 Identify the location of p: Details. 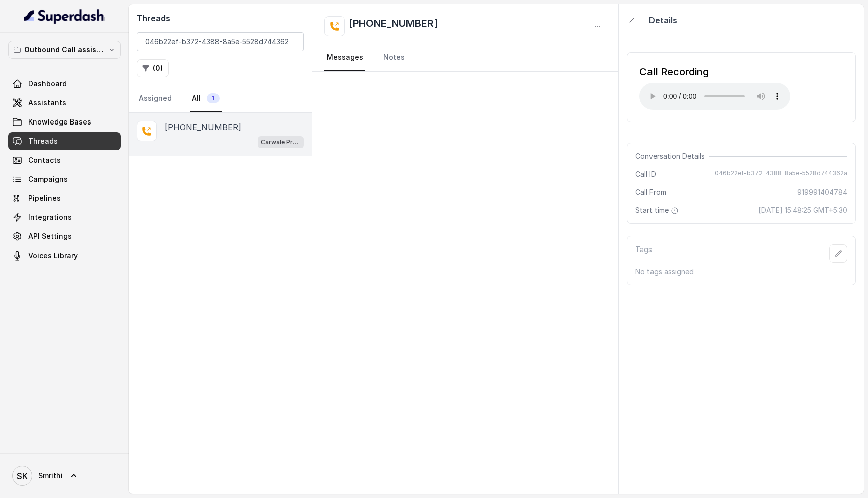
(663, 20).